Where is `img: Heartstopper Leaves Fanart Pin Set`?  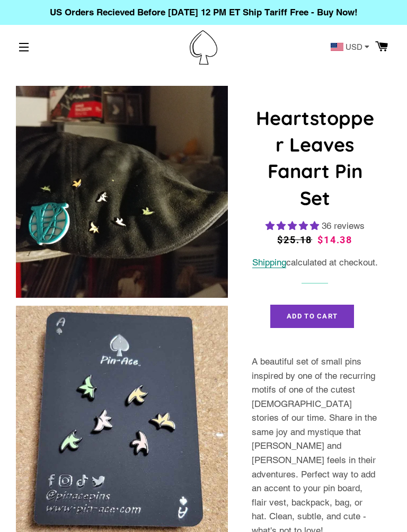
img: Heartstopper Leaves Fanart Pin Set is located at coordinates (122, 191).